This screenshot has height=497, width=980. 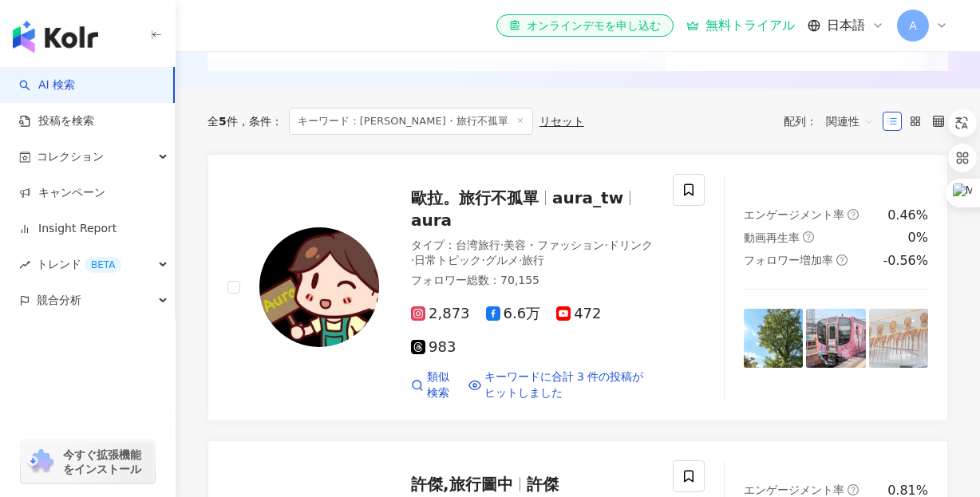 What do you see at coordinates (70, 156) in the screenshot?
I see `span: コレクション` at bounding box center [70, 156].